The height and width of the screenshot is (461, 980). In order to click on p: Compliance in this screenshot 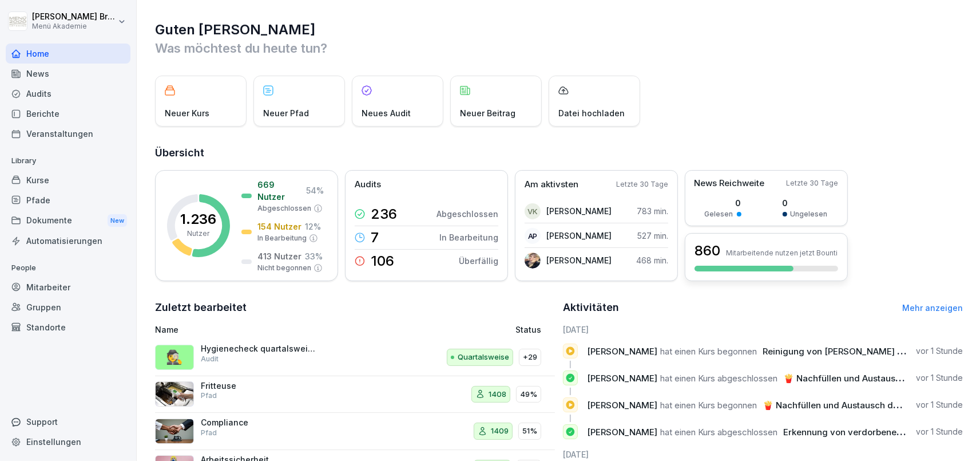, I will do `click(258, 422)`.